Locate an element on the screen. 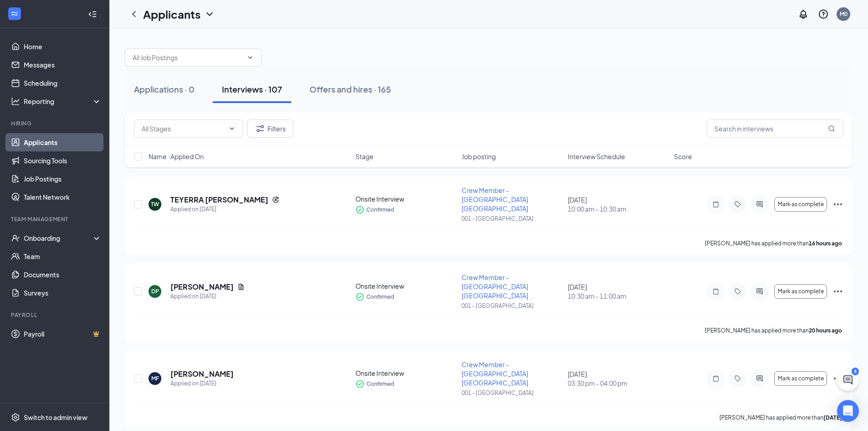  a: Scheduling is located at coordinates (63, 83).